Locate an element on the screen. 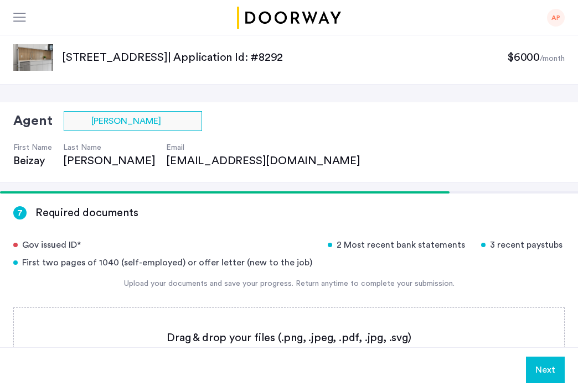 The width and height of the screenshot is (578, 392). div: Beizay is located at coordinates (33, 161).